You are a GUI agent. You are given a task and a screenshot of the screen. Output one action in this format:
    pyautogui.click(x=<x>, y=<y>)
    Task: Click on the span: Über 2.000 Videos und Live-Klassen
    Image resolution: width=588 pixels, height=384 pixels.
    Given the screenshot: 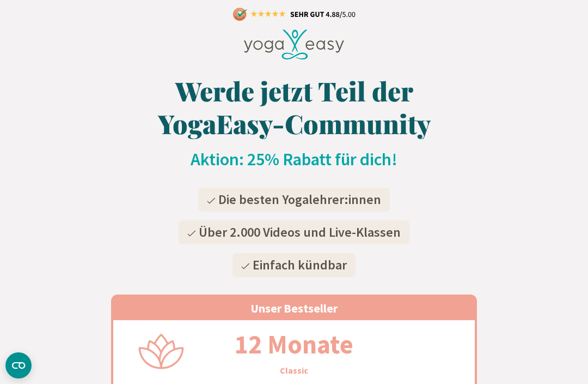 What is the action you would take?
    pyautogui.click(x=300, y=232)
    